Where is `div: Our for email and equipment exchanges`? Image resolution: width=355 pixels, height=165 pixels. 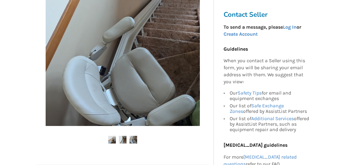 div: Our for email and equipment exchanges is located at coordinates (270, 96).